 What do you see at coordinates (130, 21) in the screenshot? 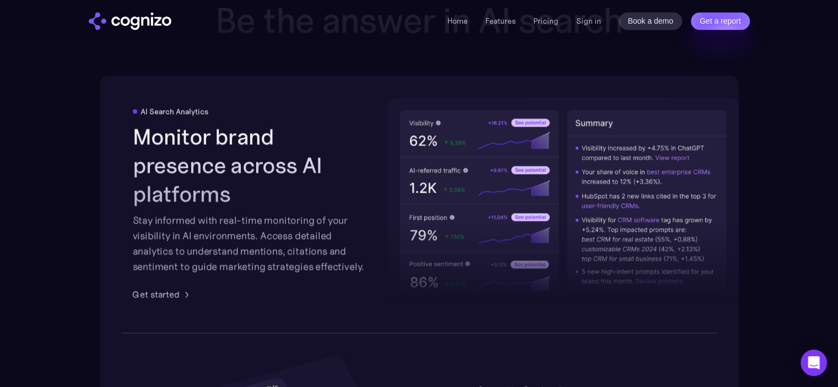
I see `img: cognizo logo` at bounding box center [130, 21].